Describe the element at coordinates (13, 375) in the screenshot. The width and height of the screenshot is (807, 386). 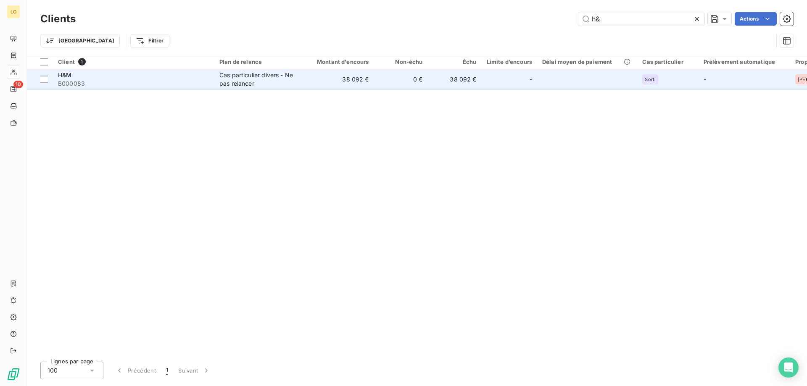
I see `img: Logo LeanPay` at that location.